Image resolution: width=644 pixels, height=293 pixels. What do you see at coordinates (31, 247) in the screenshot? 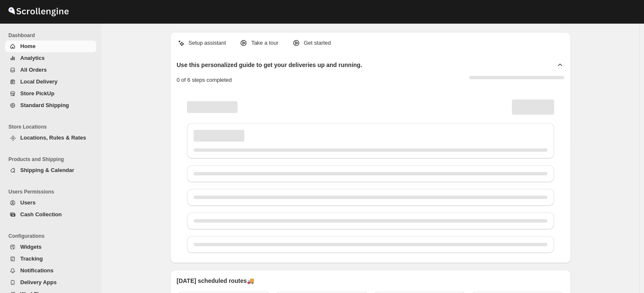
I see `span: Widgets` at bounding box center [31, 247].